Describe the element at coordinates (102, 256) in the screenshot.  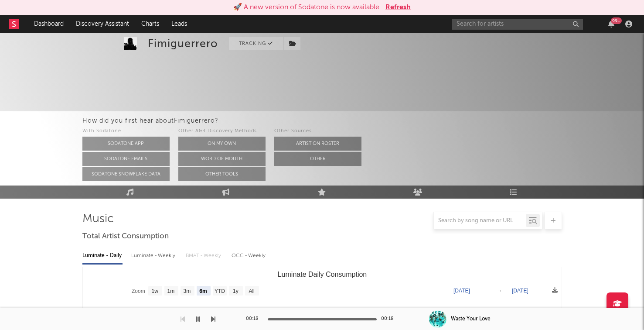
I see `div: Luminate - Daily` at that location.